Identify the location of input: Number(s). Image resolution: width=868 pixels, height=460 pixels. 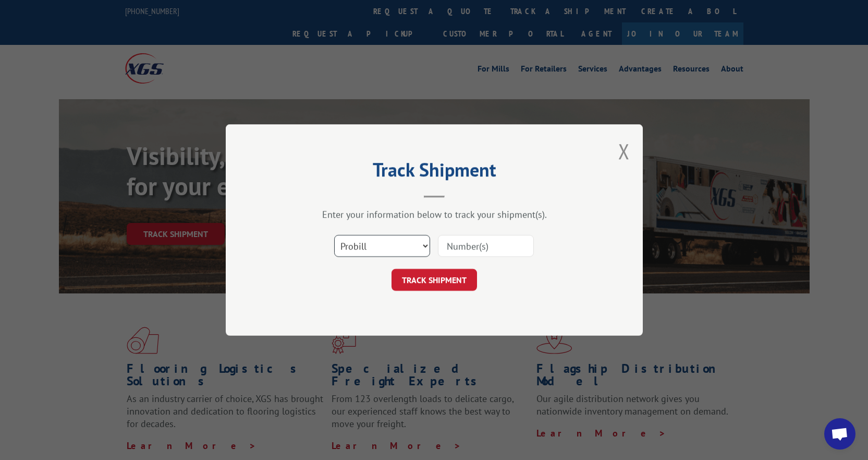
(486, 246).